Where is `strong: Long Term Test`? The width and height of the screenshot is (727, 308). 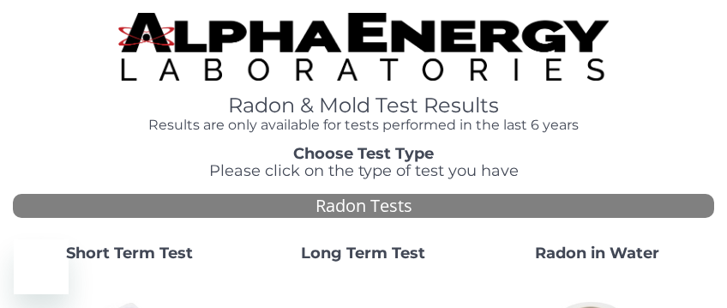 strong: Long Term Test is located at coordinates (363, 253).